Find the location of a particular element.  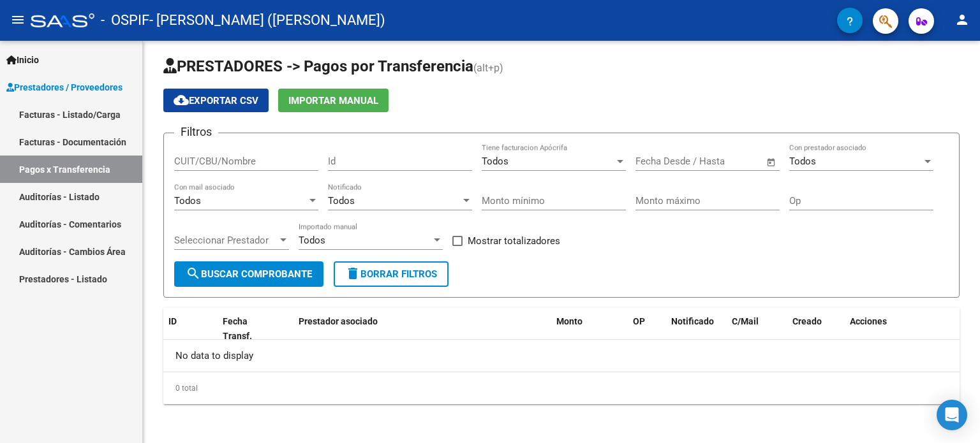

div: 0 total is located at coordinates (562, 388).